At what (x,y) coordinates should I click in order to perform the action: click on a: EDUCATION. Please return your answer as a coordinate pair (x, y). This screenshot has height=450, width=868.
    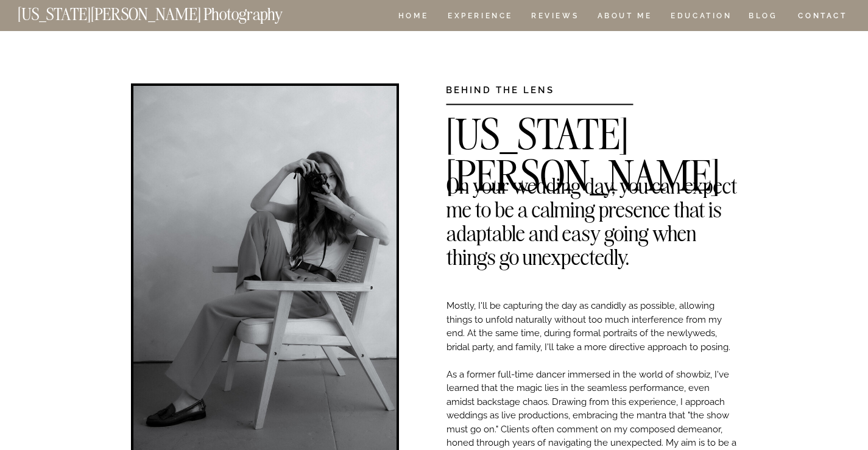
    Looking at the image, I should click on (701, 17).